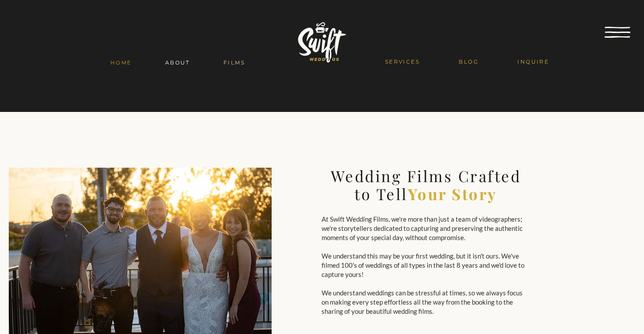 This screenshot has height=334, width=644. What do you see at coordinates (468, 62) in the screenshot?
I see `span: BLOG` at bounding box center [468, 62].